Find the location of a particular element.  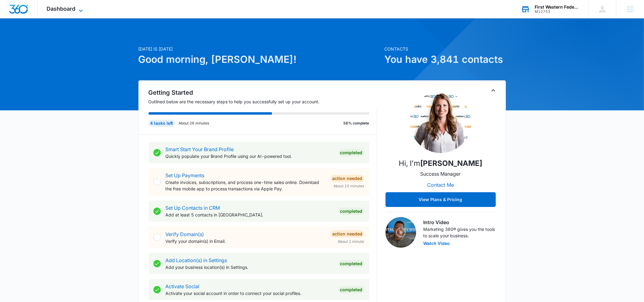

button: View Plans & Pricing is located at coordinates (441, 200).